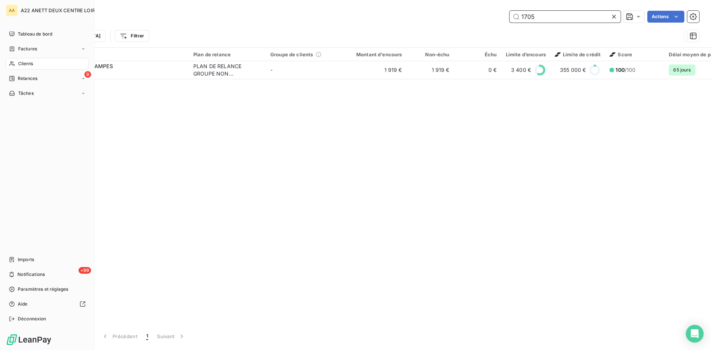  I want to click on div: Échu, so click(478, 54).